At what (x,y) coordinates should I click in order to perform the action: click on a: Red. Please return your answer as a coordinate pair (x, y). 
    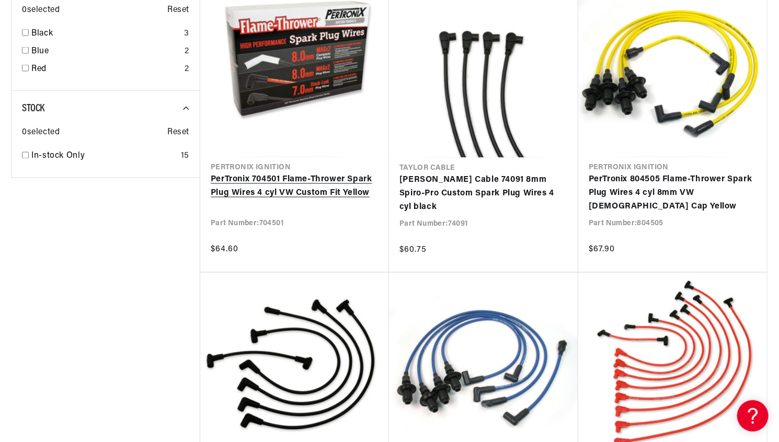
    Looking at the image, I should click on (106, 70).